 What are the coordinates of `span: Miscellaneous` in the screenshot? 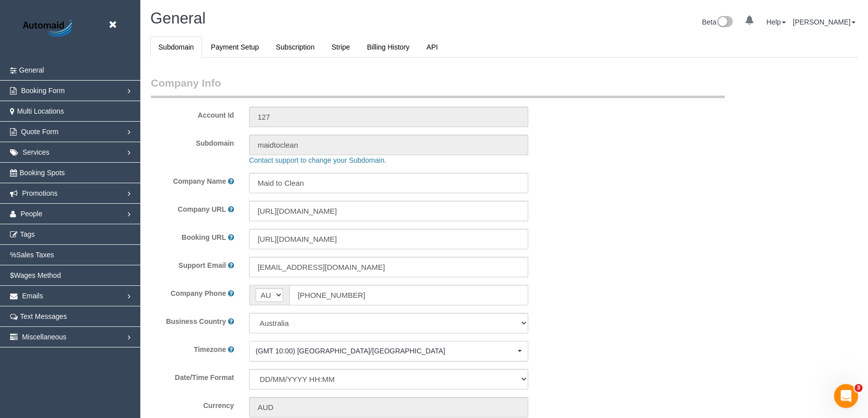 It's located at (44, 337).